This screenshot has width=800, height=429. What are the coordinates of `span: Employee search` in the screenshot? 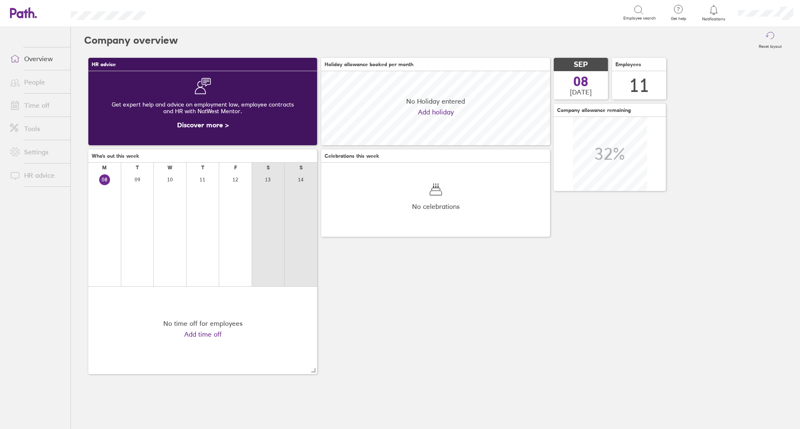 It's located at (639, 18).